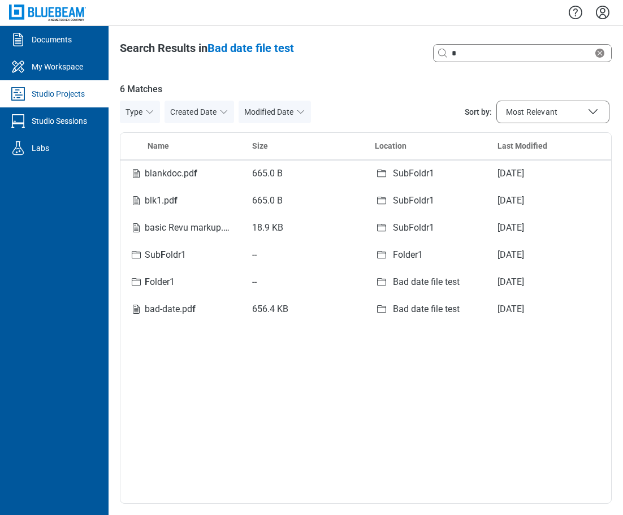  I want to click on div: Documents, so click(51, 40).